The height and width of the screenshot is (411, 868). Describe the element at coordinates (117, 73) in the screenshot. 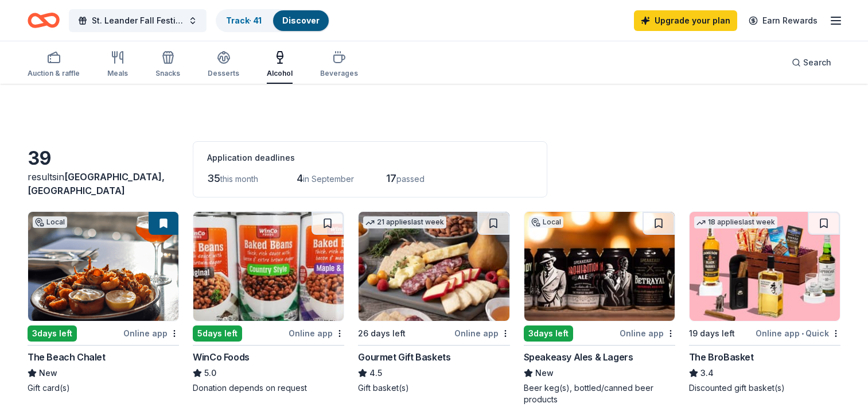

I see `div: Meals` at that location.